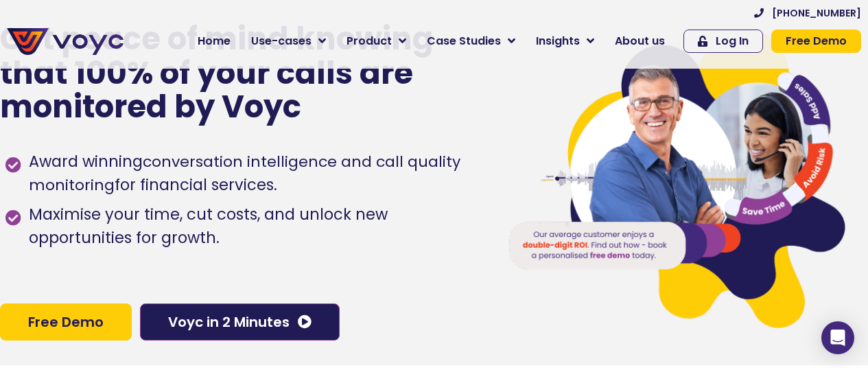  What do you see at coordinates (471, 41) in the screenshot?
I see `a: Case Studies` at bounding box center [471, 41].